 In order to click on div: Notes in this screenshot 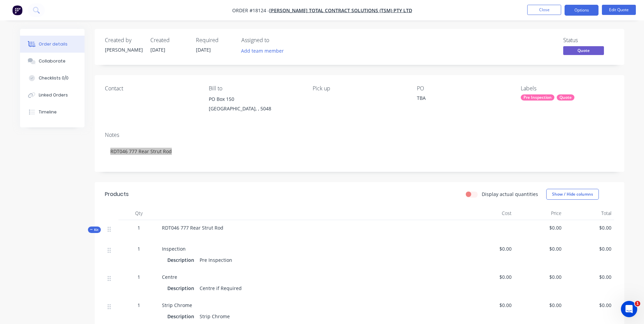, I will do `click(359, 135)`.